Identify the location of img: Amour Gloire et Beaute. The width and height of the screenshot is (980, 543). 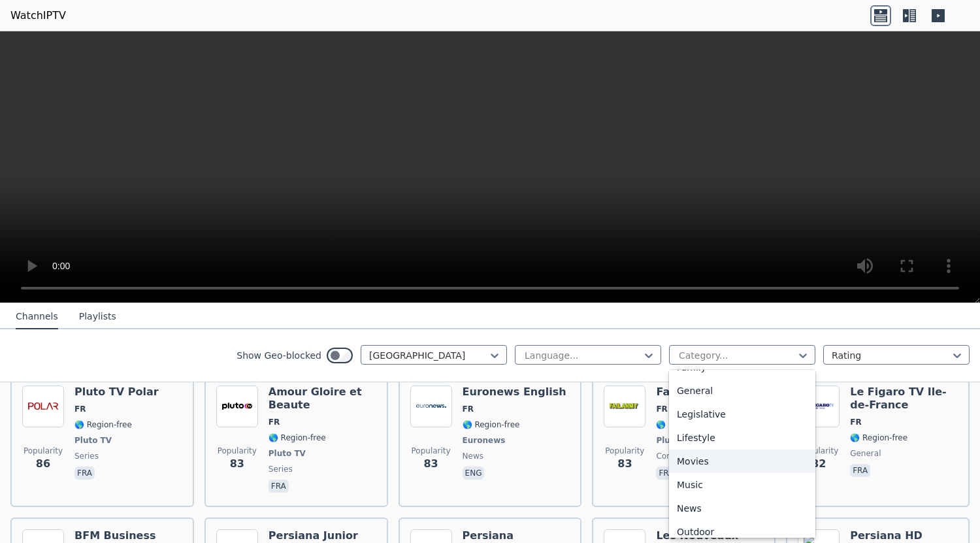
(237, 406).